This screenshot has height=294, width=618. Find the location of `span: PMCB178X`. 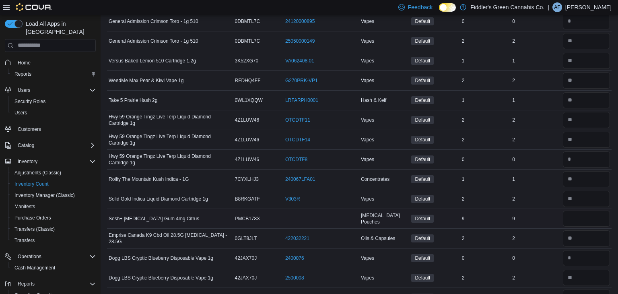

span: PMCB178X is located at coordinates (247, 219).